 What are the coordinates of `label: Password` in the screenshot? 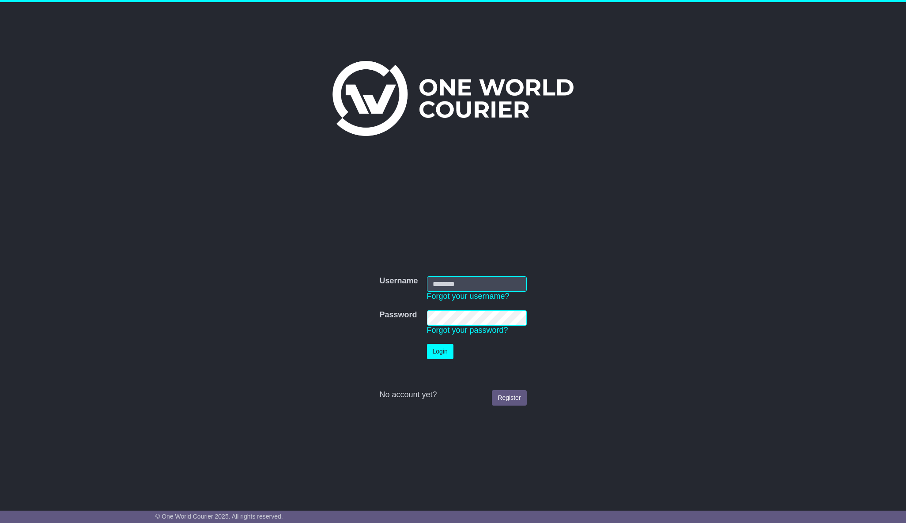 It's located at (398, 315).